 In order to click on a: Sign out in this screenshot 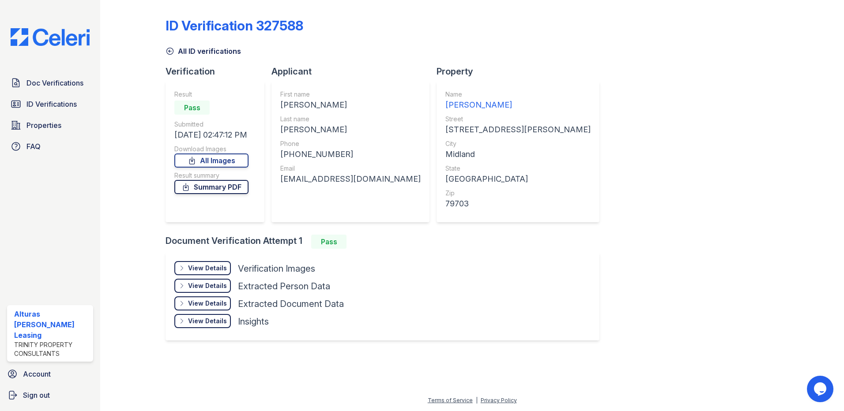, I will do `click(50, 396)`.